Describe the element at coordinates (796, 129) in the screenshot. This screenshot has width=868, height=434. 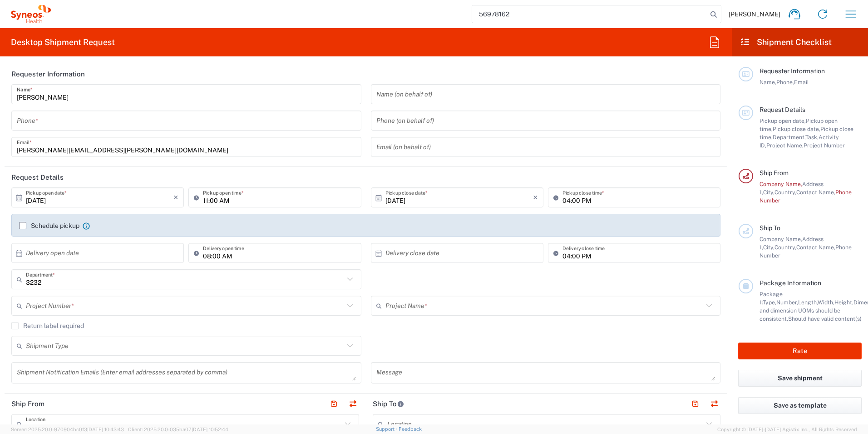
I see `span: Pickup close date,` at that location.